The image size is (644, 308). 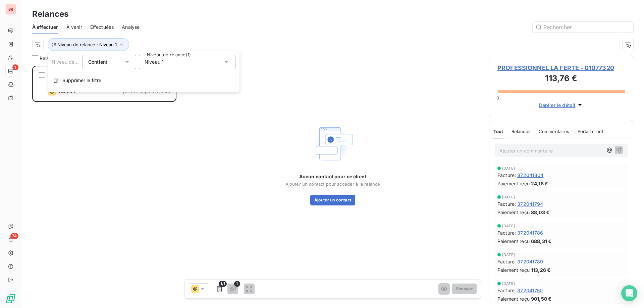 What do you see at coordinates (541, 299) in the screenshot?
I see `span: 901,50 €` at bounding box center [541, 299].